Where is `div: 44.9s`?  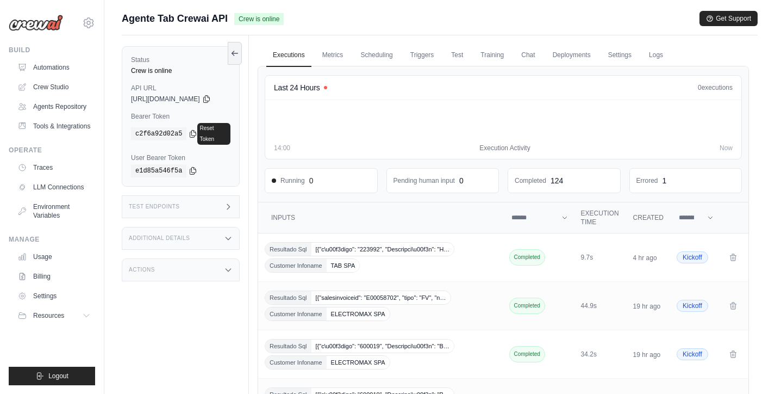
div: 44.9s is located at coordinates (601, 306).